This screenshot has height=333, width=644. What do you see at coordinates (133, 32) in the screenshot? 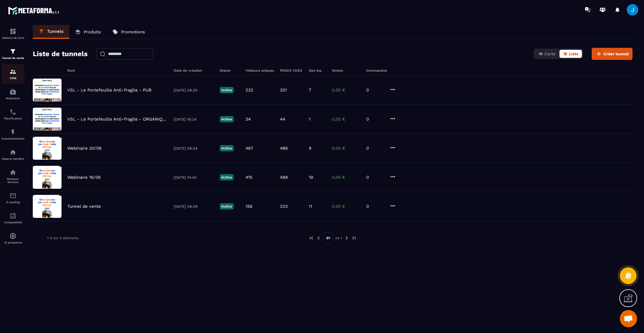
I see `p: Promotions` at bounding box center [133, 32].